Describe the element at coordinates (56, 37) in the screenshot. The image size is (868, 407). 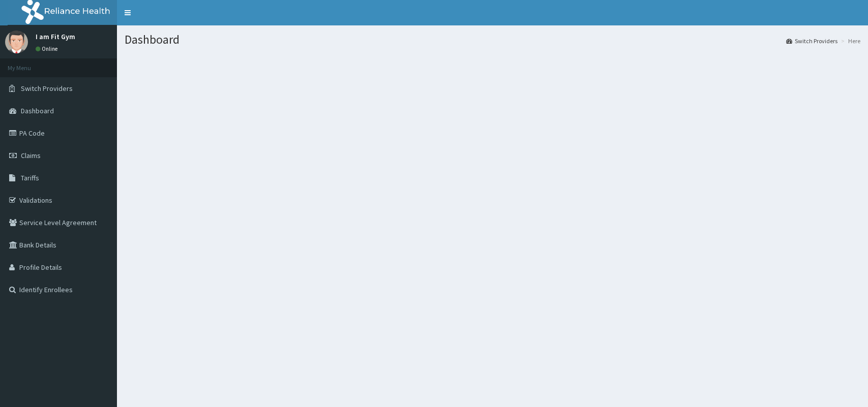
I see `p: I am Fit Gym` at that location.